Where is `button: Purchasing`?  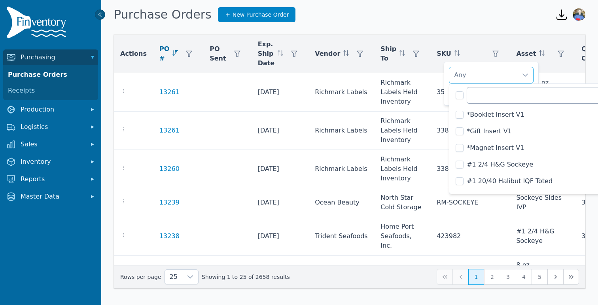
button: Purchasing is located at coordinates (51, 57).